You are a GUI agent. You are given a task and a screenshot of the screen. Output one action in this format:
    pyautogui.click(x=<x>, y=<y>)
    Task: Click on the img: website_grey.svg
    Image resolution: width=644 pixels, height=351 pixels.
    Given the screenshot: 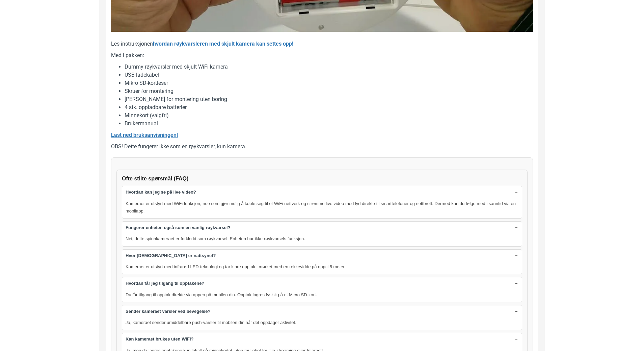 What is the action you would take?
    pyautogui.click(x=13, y=20)
    